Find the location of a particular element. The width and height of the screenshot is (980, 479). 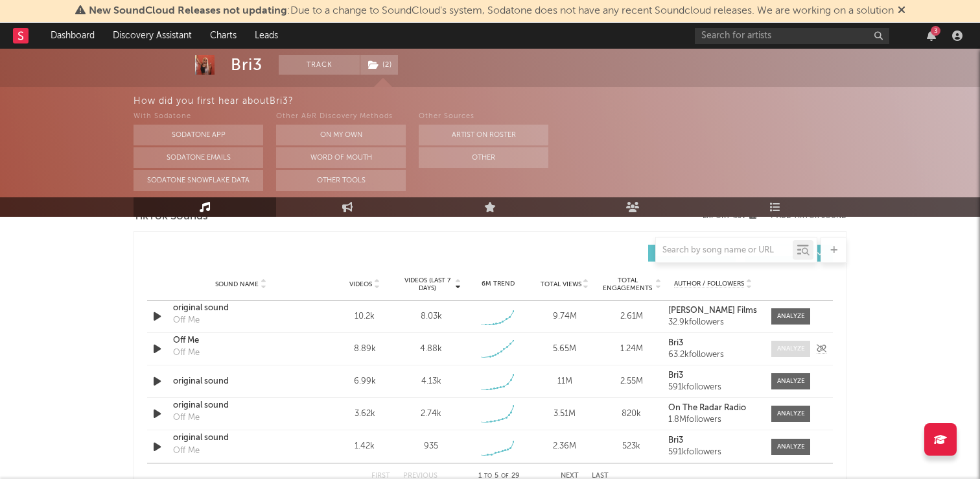

div: 2.61M is located at coordinates (632, 316).